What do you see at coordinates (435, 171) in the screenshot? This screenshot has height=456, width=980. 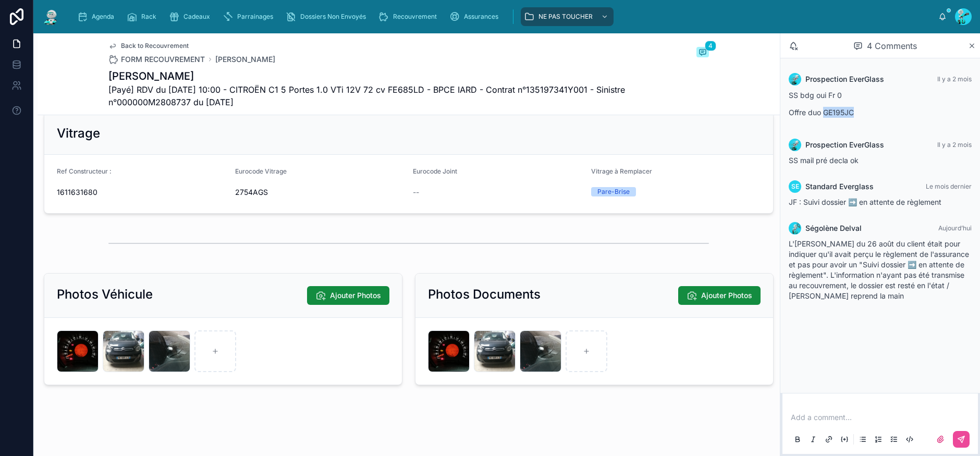 I see `span: Eurocode Joint` at bounding box center [435, 171].